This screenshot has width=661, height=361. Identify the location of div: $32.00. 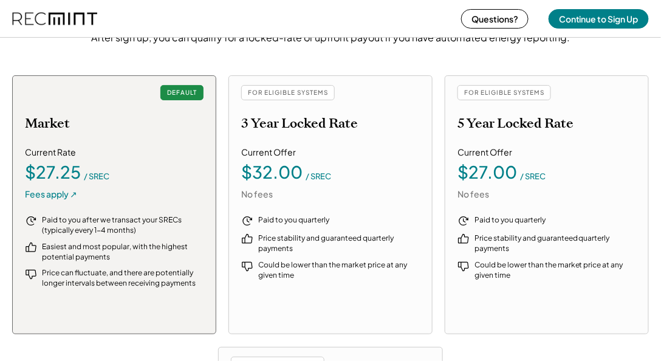
(272, 172).